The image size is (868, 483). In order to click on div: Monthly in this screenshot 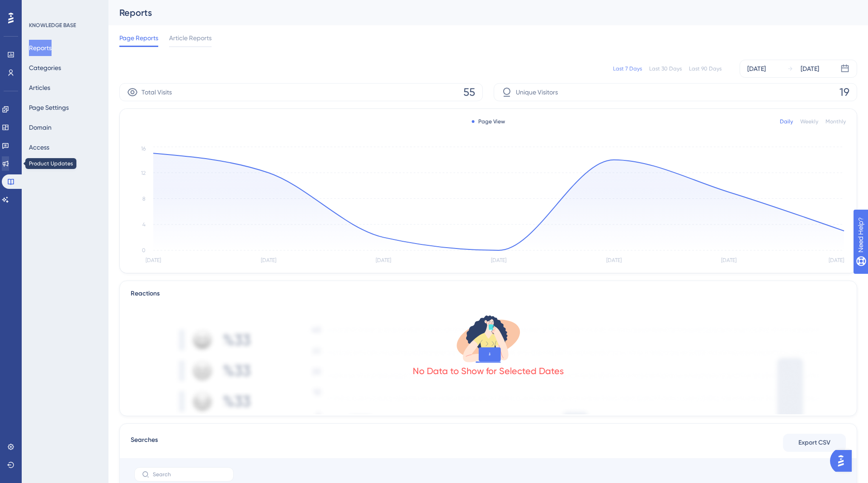, I will do `click(836, 122)`.